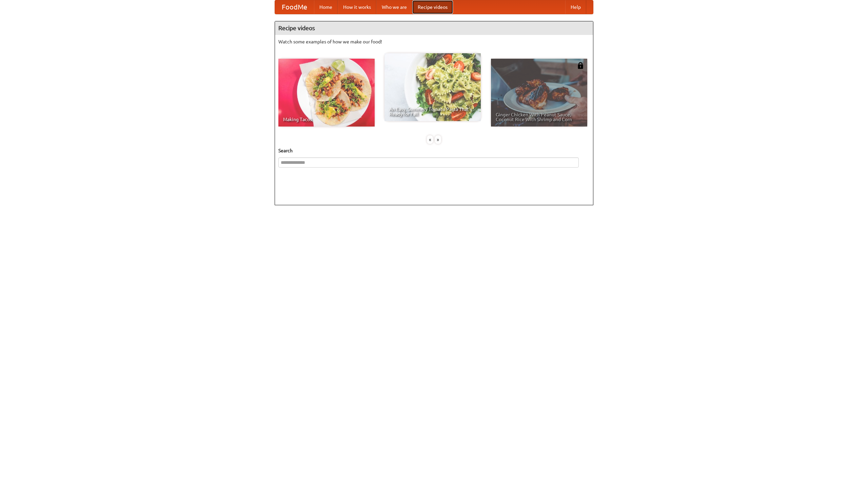 The image size is (868, 480). I want to click on h5: Search, so click(434, 151).